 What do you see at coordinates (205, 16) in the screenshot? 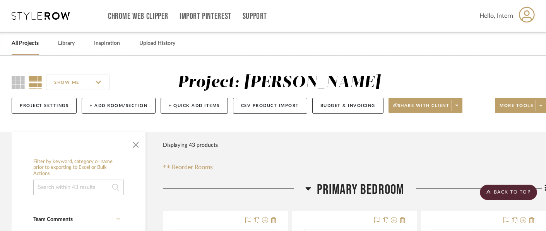
I see `a: Import Pinterest` at bounding box center [205, 16].